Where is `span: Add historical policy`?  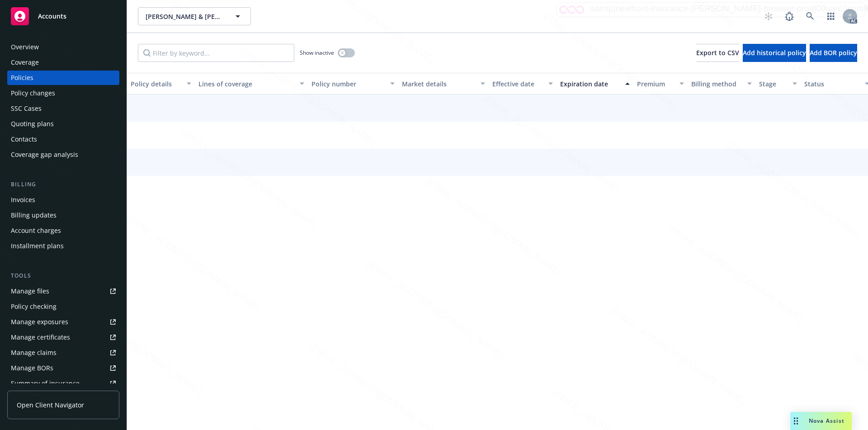 span: Add historical policy is located at coordinates (774, 52).